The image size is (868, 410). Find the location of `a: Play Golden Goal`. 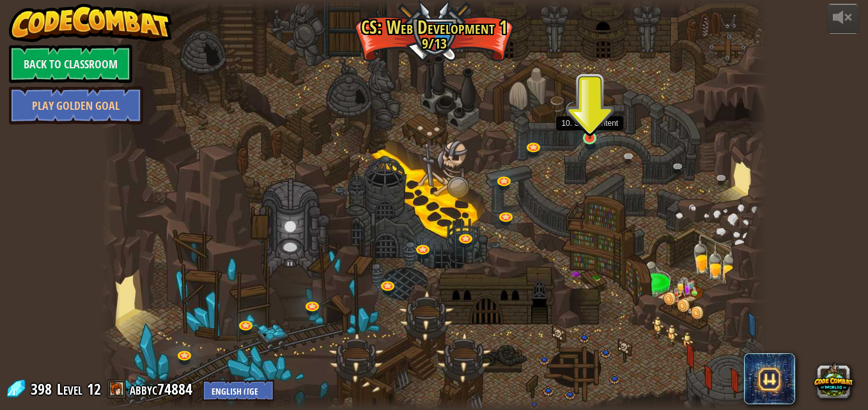

a: Play Golden Goal is located at coordinates (76, 105).